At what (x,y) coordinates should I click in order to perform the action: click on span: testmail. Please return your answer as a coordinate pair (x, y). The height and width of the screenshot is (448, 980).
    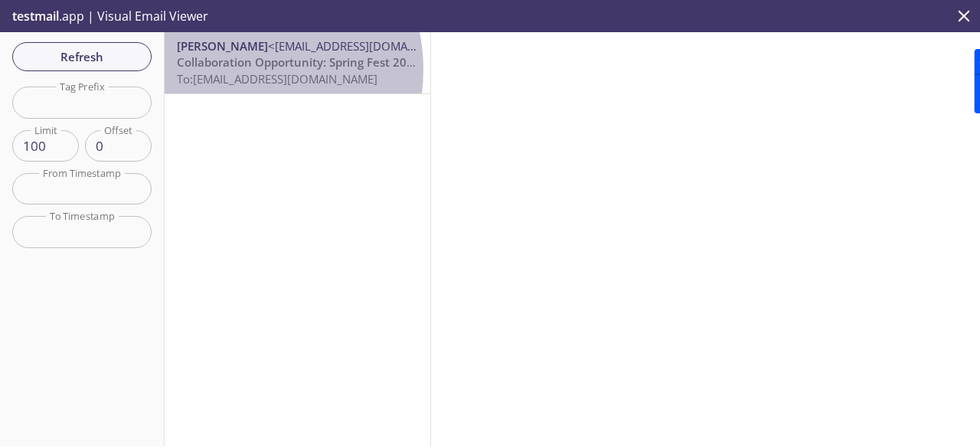
    Looking at the image, I should click on (35, 16).